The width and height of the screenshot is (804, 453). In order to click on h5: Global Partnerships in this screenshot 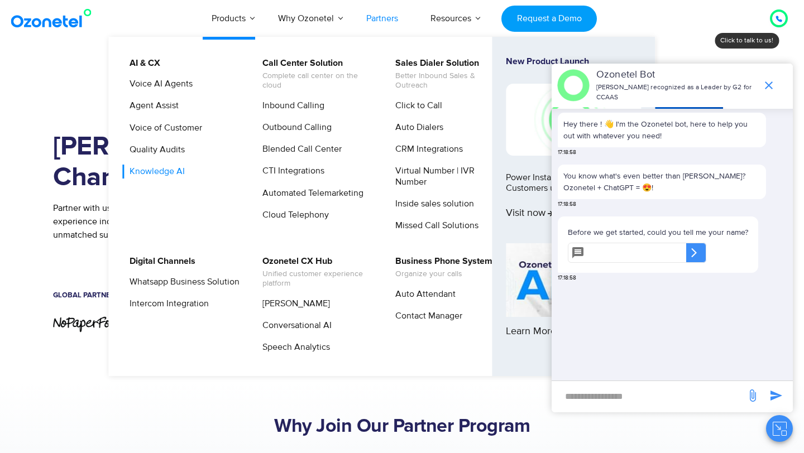, I will do `click(219, 295)`.